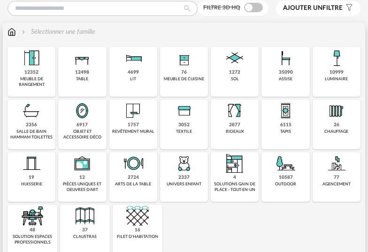  What do you see at coordinates (31, 82) in the screenshot?
I see `div: meuble de rangement` at bounding box center [31, 82].